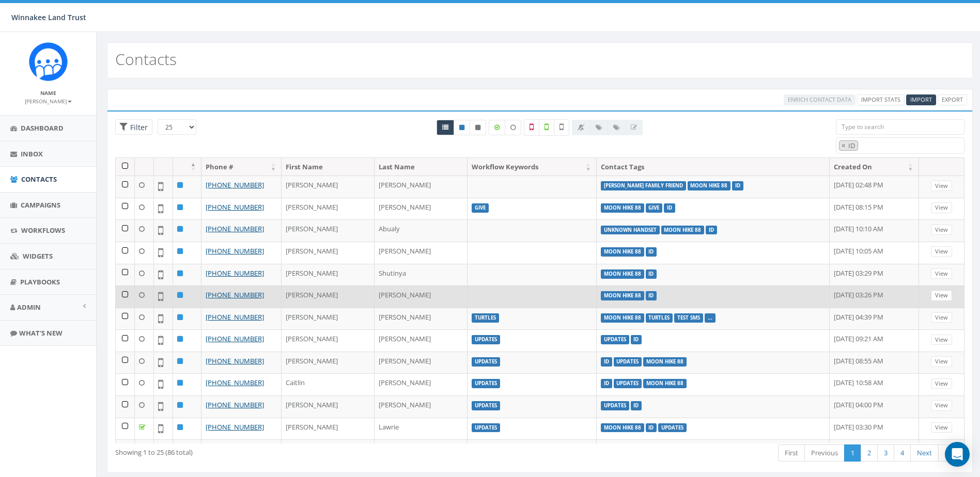  I want to click on span: Contacts, so click(39, 179).